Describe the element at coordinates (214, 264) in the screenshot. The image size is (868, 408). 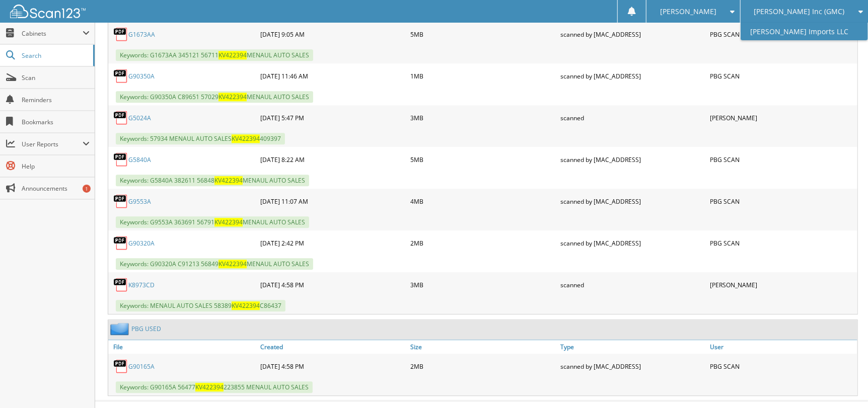
I see `span: Keywords: G90320A C91213 56849 MENAUL AUTO SALES` at that location.